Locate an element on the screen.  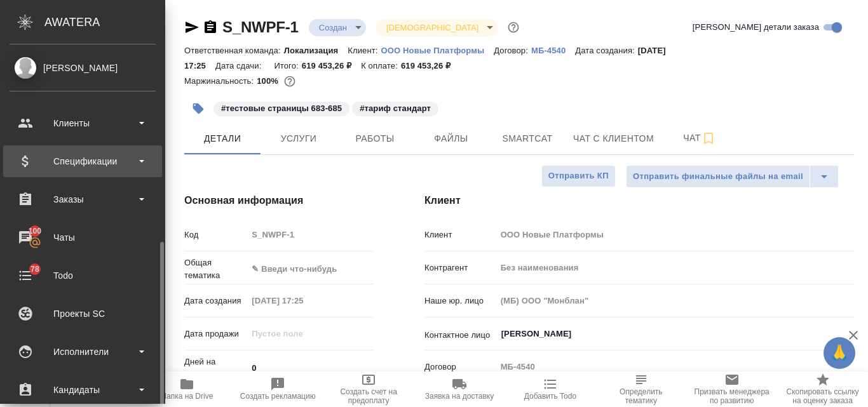
span: Призвать менеджера по развитию is located at coordinates (731, 396).